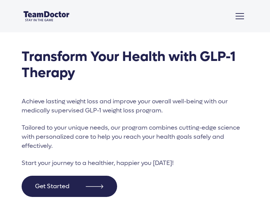 This screenshot has width=270, height=202. What do you see at coordinates (69, 186) in the screenshot?
I see `a: Get Started` at bounding box center [69, 186].